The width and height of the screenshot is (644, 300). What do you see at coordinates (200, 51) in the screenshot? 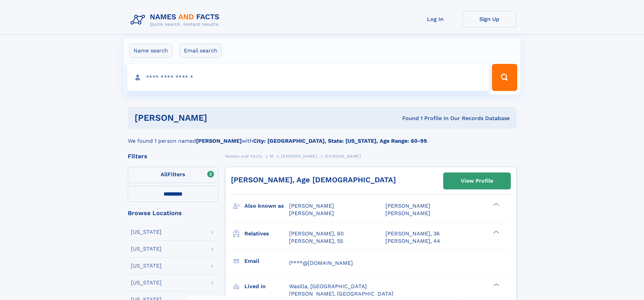
I see `label: Email search` at bounding box center [200, 51].